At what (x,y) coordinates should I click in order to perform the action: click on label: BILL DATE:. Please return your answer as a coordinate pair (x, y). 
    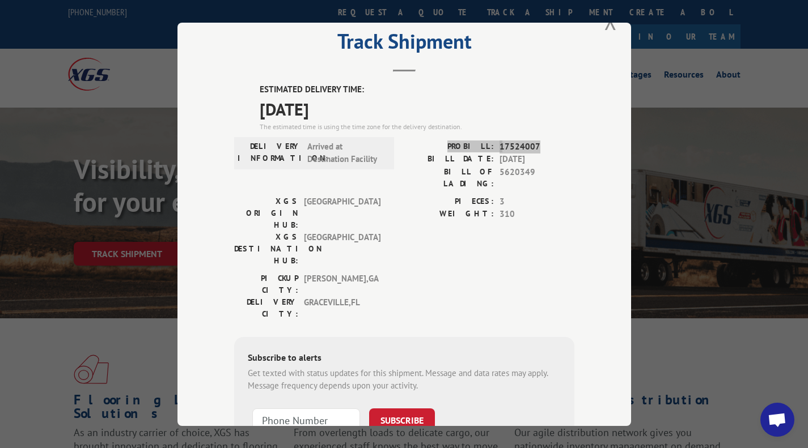
    Looking at the image, I should click on (449, 159).